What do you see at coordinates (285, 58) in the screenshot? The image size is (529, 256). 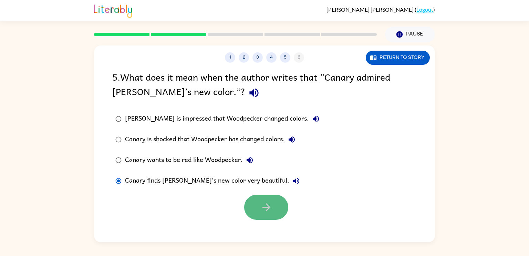 I see `button: 5` at bounding box center [285, 58].